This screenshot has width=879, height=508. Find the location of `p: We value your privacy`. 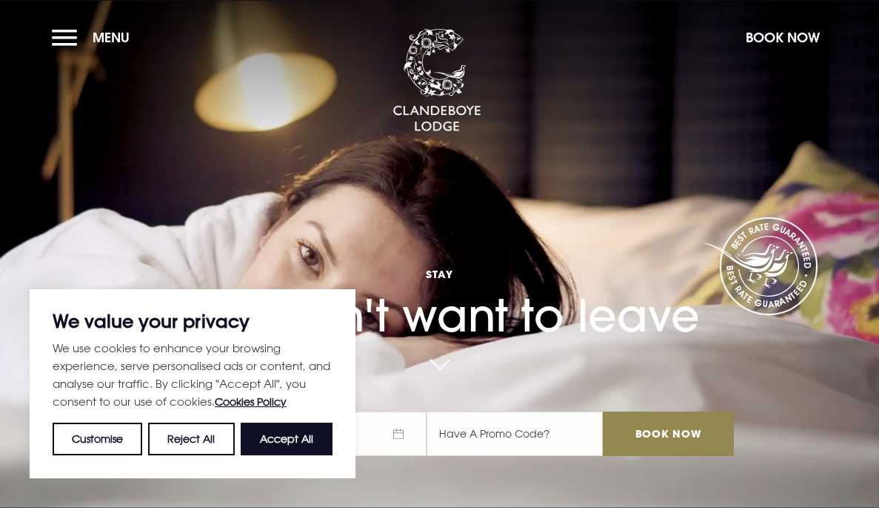

p: We value your privacy is located at coordinates (193, 321).